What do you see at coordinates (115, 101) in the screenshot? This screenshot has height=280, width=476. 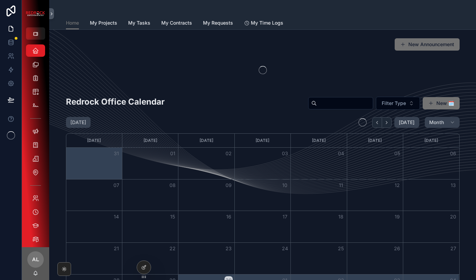 I see `h2: Redrock Office Calendar` at bounding box center [115, 101].